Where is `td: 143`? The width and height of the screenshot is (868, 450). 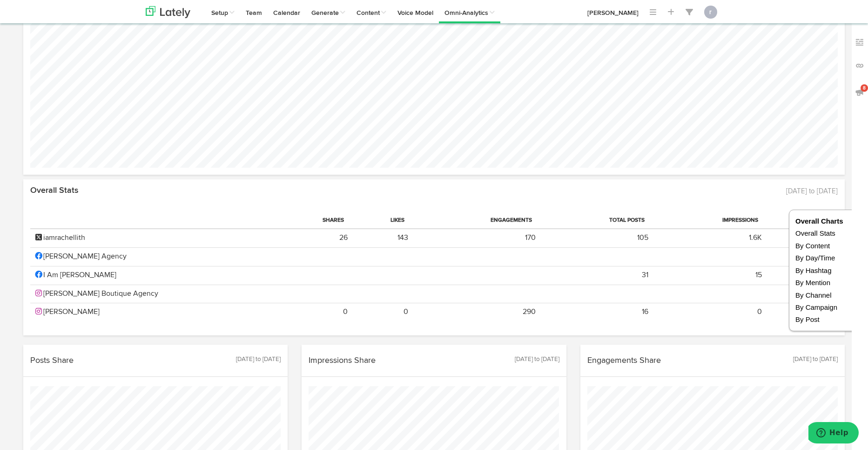 td: 143 is located at coordinates (382, 238).